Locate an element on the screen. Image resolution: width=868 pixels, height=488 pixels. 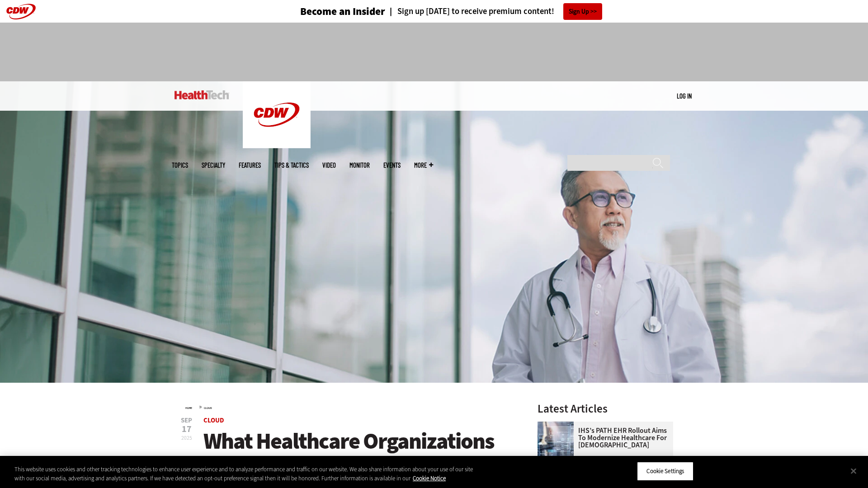
span: 2025 is located at coordinates (187, 438).